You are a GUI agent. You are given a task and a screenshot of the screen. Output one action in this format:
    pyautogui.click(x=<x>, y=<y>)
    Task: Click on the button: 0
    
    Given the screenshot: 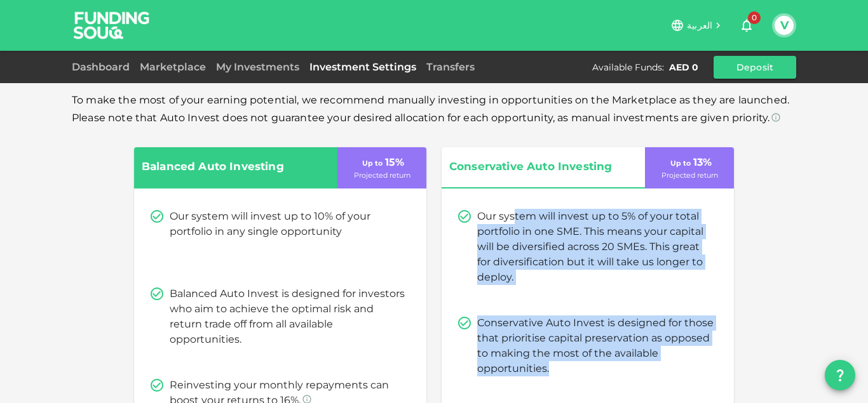 What is the action you would take?
    pyautogui.click(x=746, y=25)
    